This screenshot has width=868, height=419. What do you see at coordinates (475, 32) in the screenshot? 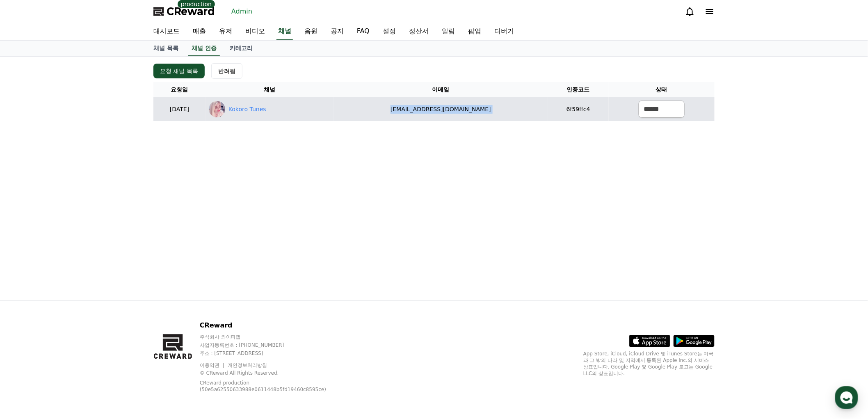
I see `a: 팝업` at bounding box center [475, 32].